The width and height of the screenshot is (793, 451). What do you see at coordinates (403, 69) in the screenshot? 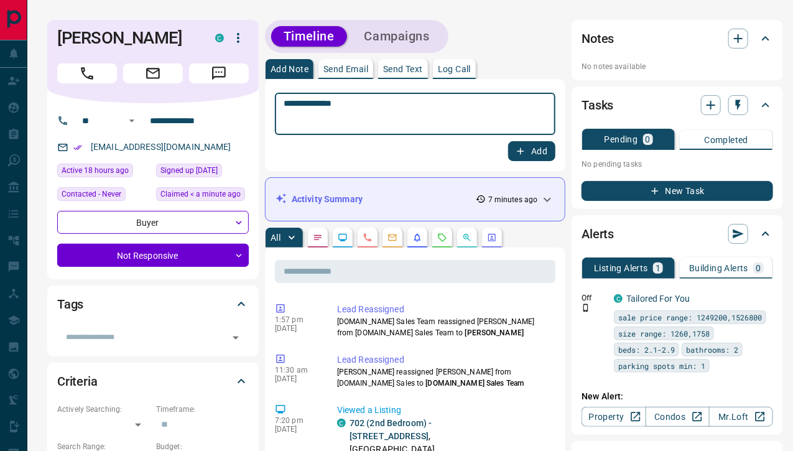
I see `p: Send Text` at bounding box center [403, 69].